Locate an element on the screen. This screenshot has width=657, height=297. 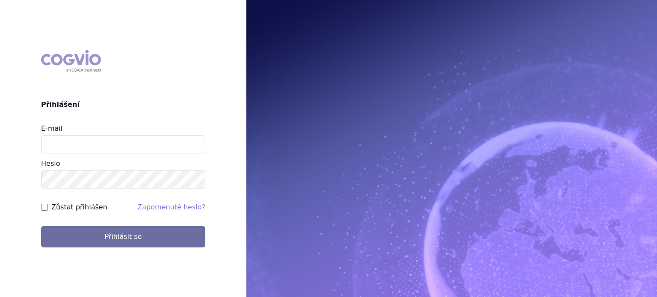
label: E-mail is located at coordinates (52, 128).